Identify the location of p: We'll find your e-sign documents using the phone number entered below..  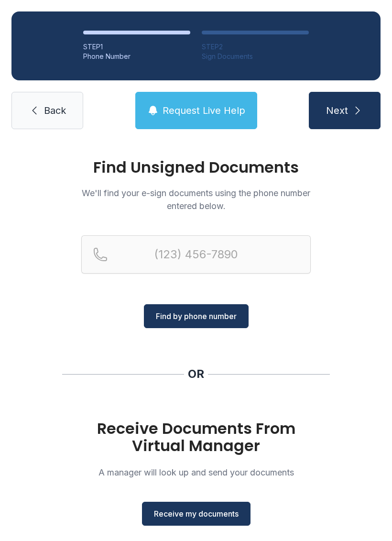
(196, 199).